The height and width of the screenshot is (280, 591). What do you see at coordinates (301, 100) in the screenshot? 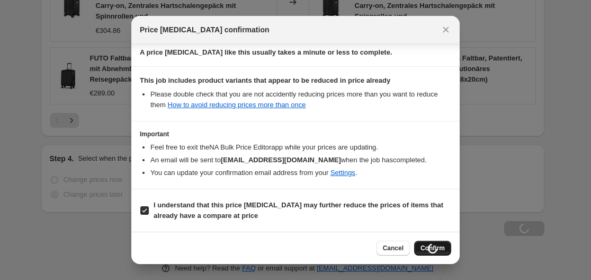
I see `li: Please double check that you are not accidently reducing prices more than you want to reduce them` at bounding box center [301, 100].